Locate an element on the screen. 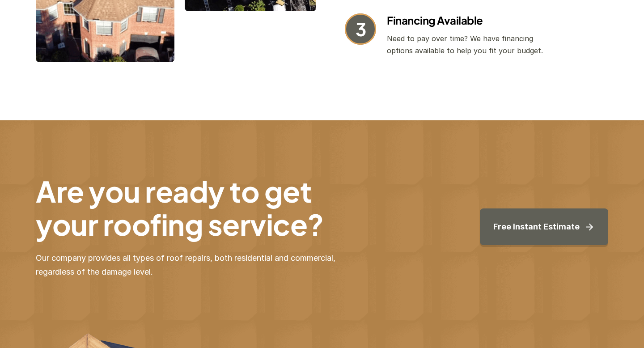 The image size is (644, 348). p: Need to pay over time? We have financing options available to help you fit your budget. is located at coordinates (470, 45).